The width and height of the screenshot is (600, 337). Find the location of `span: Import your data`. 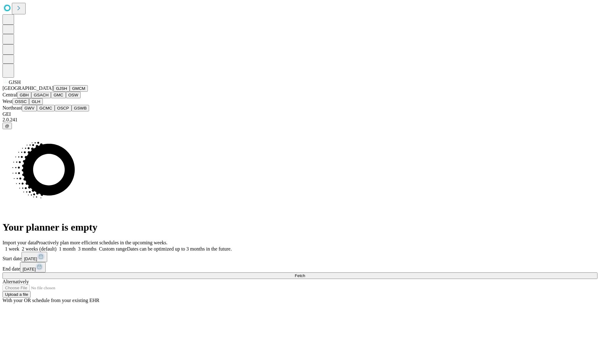

span: Import your data is located at coordinates (19, 243).